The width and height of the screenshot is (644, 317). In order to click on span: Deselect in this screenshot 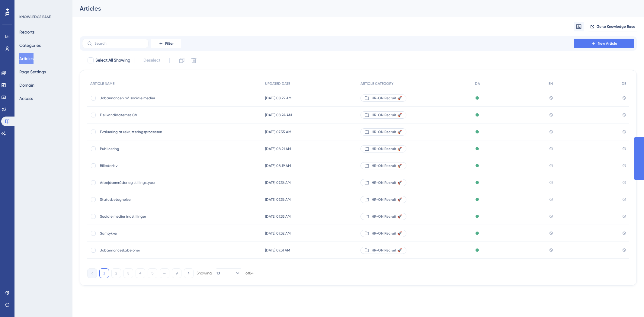, I will do `click(152, 60)`.